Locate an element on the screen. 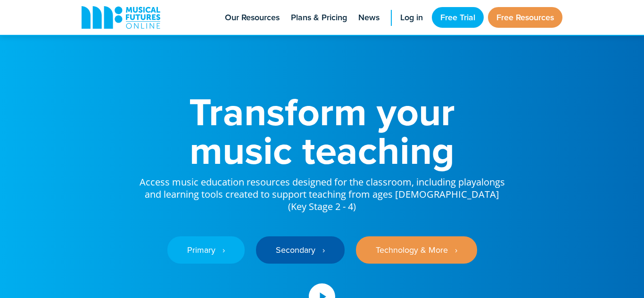 The height and width of the screenshot is (298, 644). a: Technology & More ‎‏‏‎ ‎ › is located at coordinates (416, 250).